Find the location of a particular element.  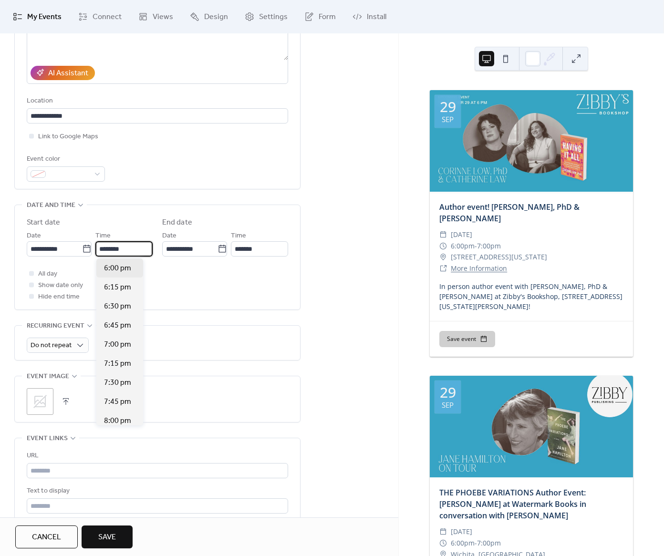

span: 6:00 pm is located at coordinates (117, 268).